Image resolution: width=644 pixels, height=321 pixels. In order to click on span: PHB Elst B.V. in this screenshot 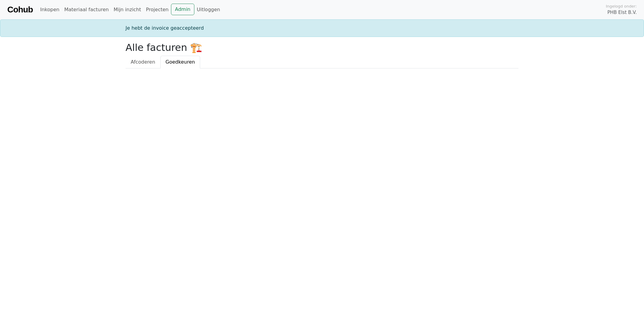, I will do `click(622, 12)`.